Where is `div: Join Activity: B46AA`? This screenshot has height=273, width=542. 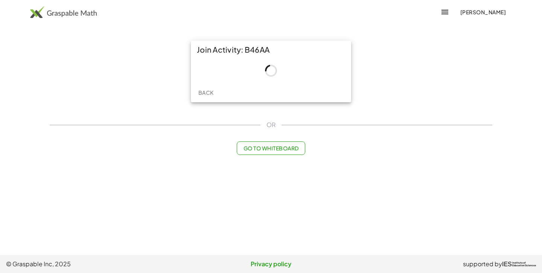 div: Join Activity: B46AA is located at coordinates (271, 50).